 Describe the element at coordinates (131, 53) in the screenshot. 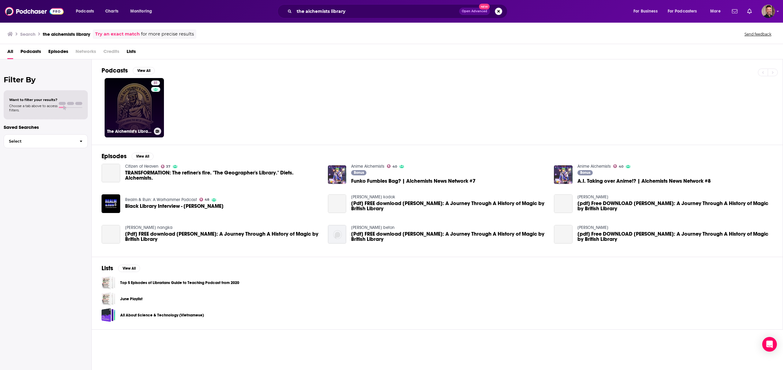

I see `a: Lists` at that location.